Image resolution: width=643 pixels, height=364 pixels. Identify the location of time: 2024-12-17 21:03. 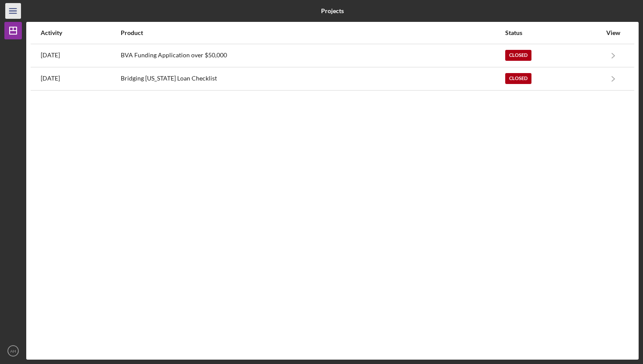
(50, 55).